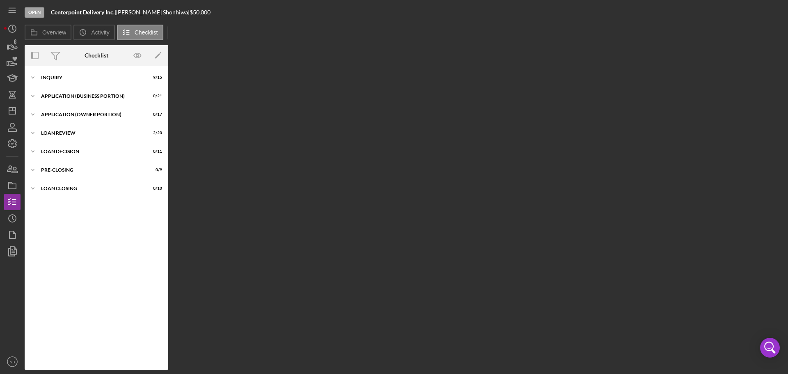 This screenshot has width=788, height=374. Describe the element at coordinates (91, 96) in the screenshot. I see `div: APPLICATION (BUSINESS PORTION)` at that location.